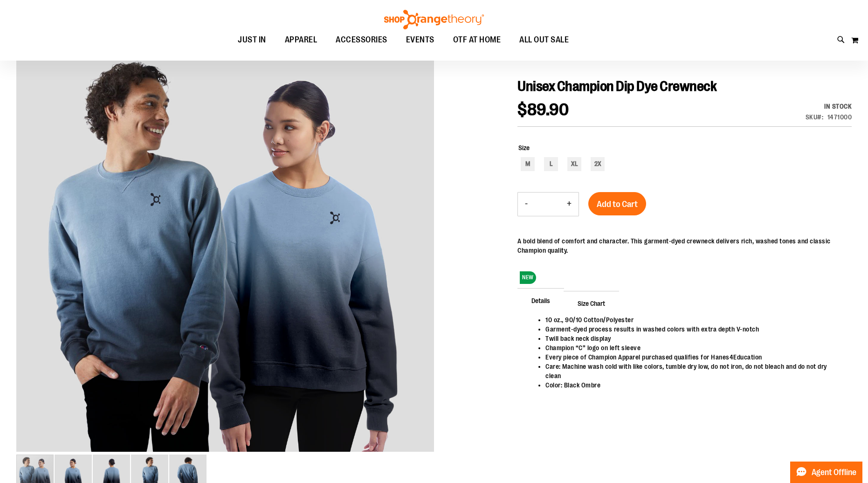 Image resolution: width=868 pixels, height=483 pixels. I want to click on span: ALL OUT SALE, so click(544, 39).